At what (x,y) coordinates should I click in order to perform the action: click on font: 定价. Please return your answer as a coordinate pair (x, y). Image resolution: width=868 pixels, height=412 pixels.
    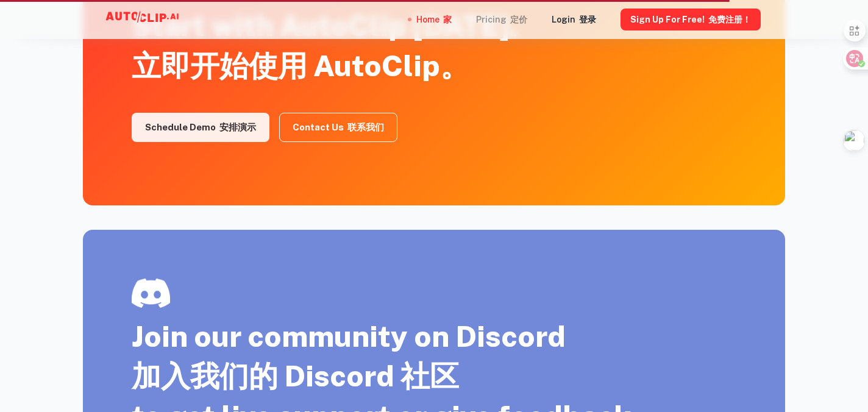
    Looking at the image, I should click on (518, 19).